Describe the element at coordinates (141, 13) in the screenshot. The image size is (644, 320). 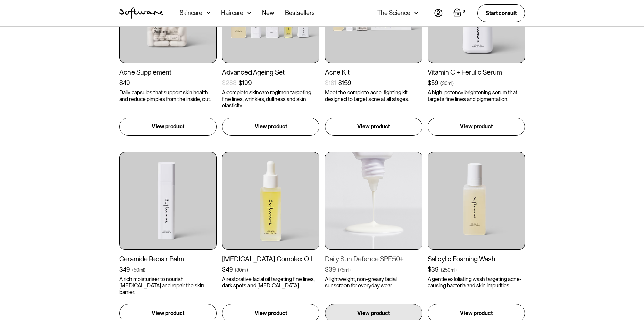
I see `img: Software Logo` at that location.